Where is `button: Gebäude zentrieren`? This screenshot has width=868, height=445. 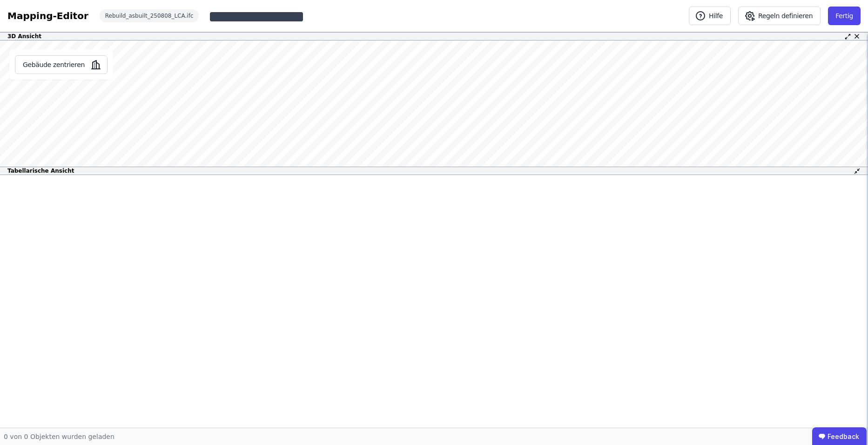 button: Gebäude zentrieren is located at coordinates (61, 64).